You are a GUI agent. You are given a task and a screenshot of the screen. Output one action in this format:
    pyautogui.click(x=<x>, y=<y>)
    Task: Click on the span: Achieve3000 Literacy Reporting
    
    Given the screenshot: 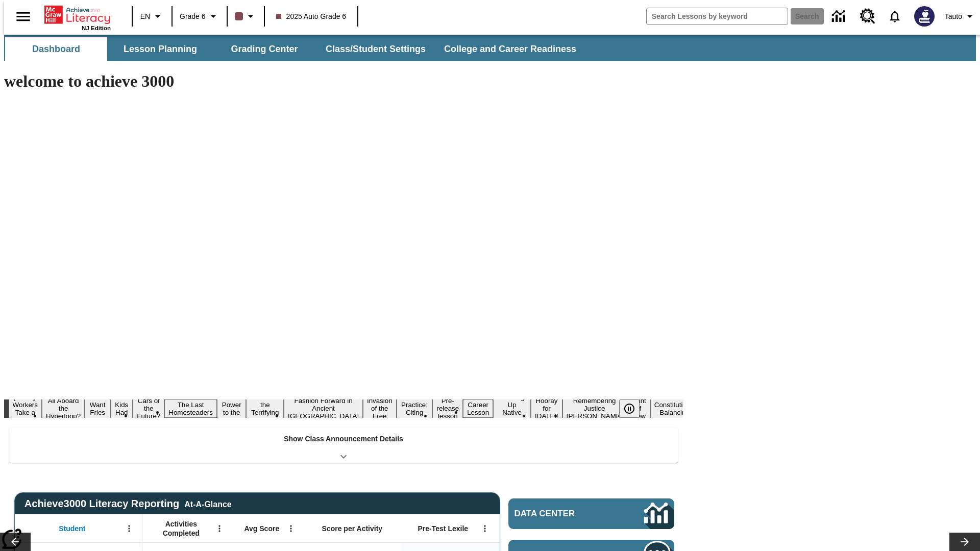 What is the action you would take?
    pyautogui.click(x=128, y=503)
    